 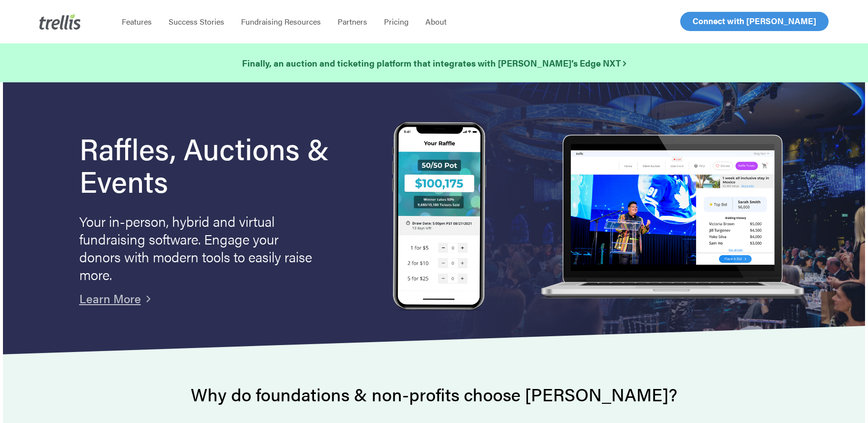 What do you see at coordinates (198, 247) in the screenshot?
I see `p: Your in-person, hybrid and virtual fundraising software. Engage your donors with modern tools to ...` at bounding box center [198, 247].